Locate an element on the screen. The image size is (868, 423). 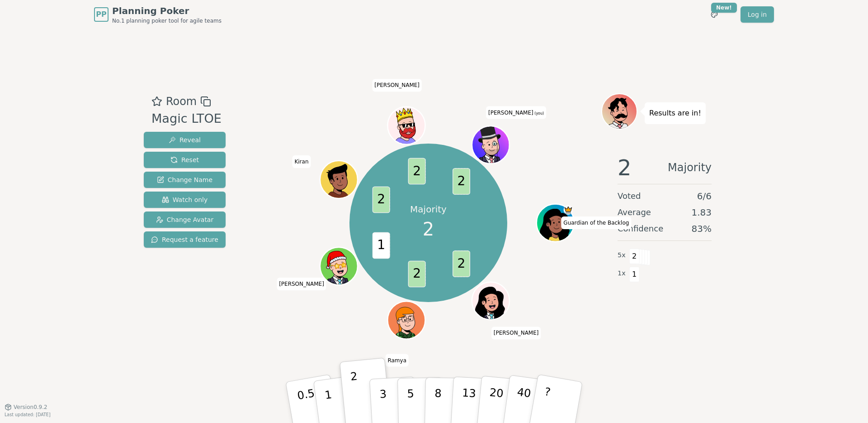
span: No.1 planning poker tool for agile teams is located at coordinates (167, 21).